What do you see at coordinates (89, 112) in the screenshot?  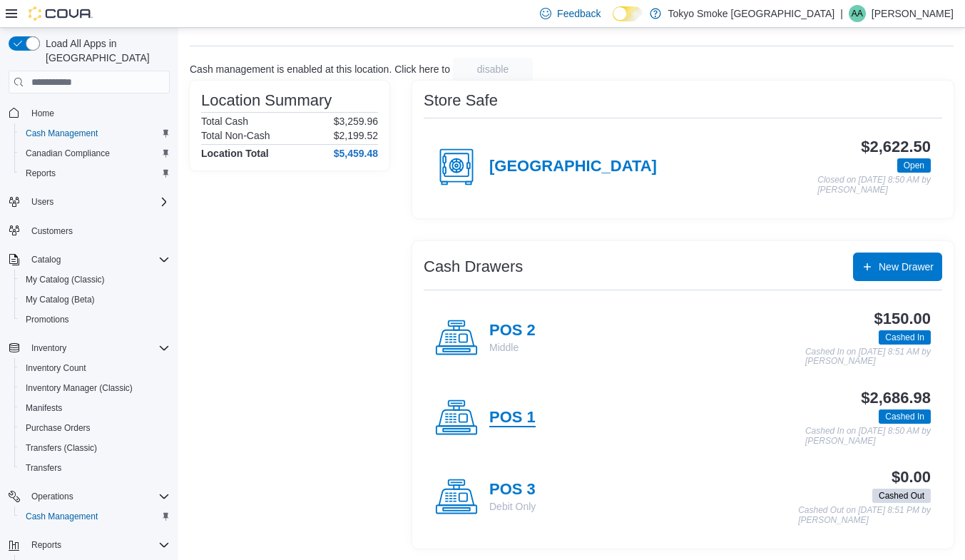 I see `button: Home` at bounding box center [89, 112].